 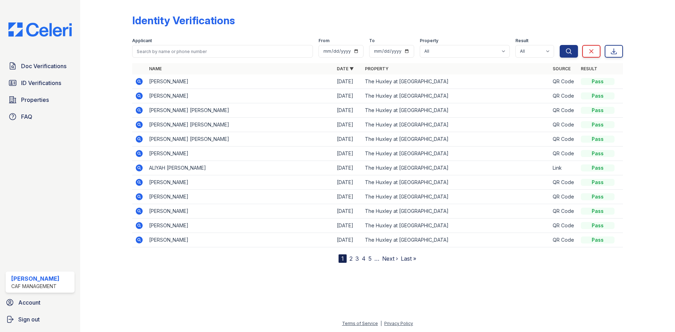 What do you see at coordinates (521, 41) in the screenshot?
I see `label: Result` at bounding box center [521, 41].